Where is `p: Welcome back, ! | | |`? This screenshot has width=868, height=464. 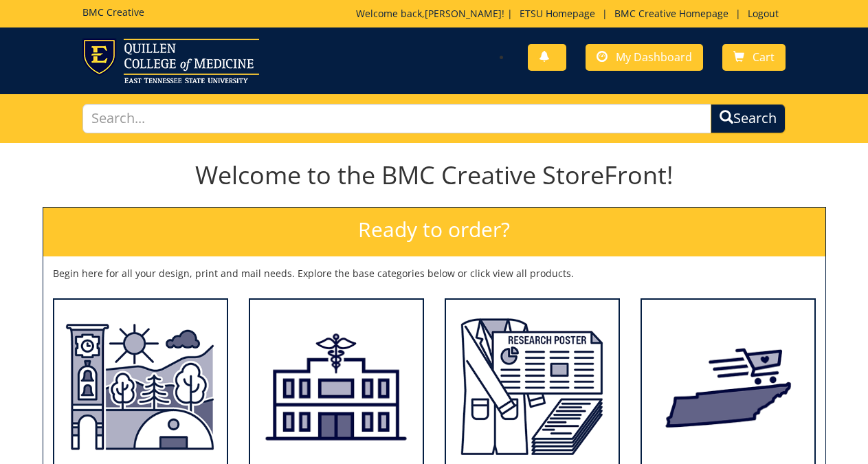
p: Welcome back, ! | | | is located at coordinates (570, 14).